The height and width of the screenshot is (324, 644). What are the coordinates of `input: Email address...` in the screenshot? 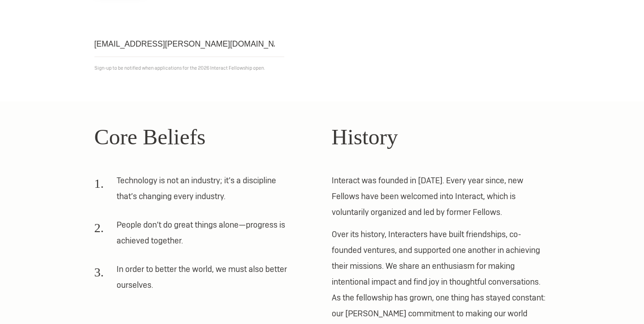 It's located at (189, 44).